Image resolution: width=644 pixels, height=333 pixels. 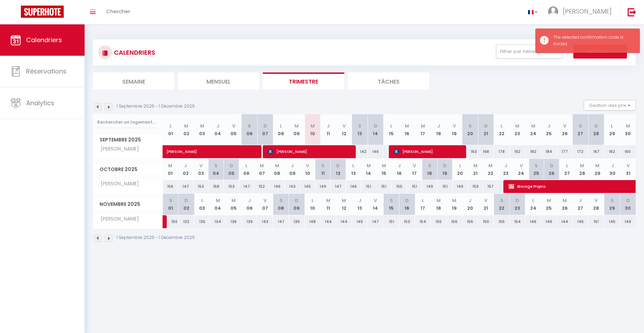 What do you see at coordinates (359, 204) in the screenshot?
I see `th: 13` at bounding box center [359, 204].